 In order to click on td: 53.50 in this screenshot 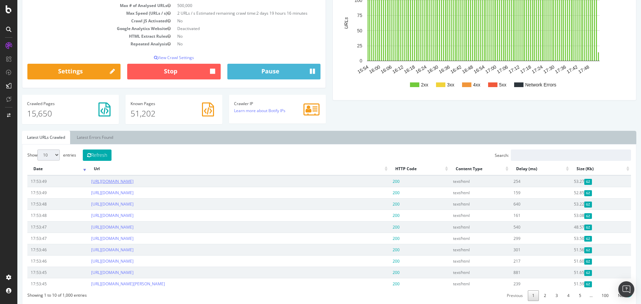, I will do `click(583, 238)`.